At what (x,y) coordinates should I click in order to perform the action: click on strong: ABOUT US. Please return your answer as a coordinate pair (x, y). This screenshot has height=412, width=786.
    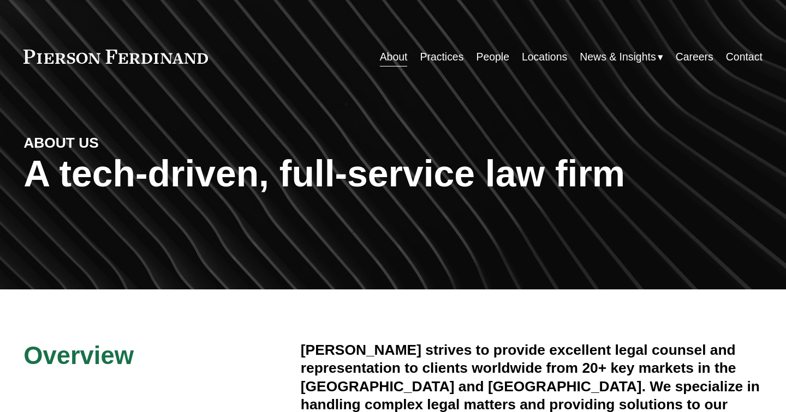
    Looking at the image, I should click on (61, 143).